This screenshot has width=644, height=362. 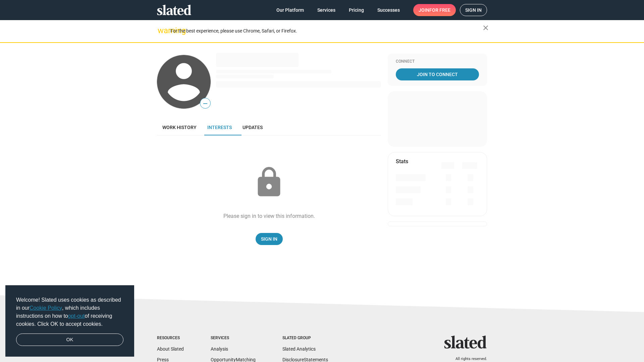 What do you see at coordinates (486, 28) in the screenshot?
I see `mat-icon: close` at bounding box center [486, 28].